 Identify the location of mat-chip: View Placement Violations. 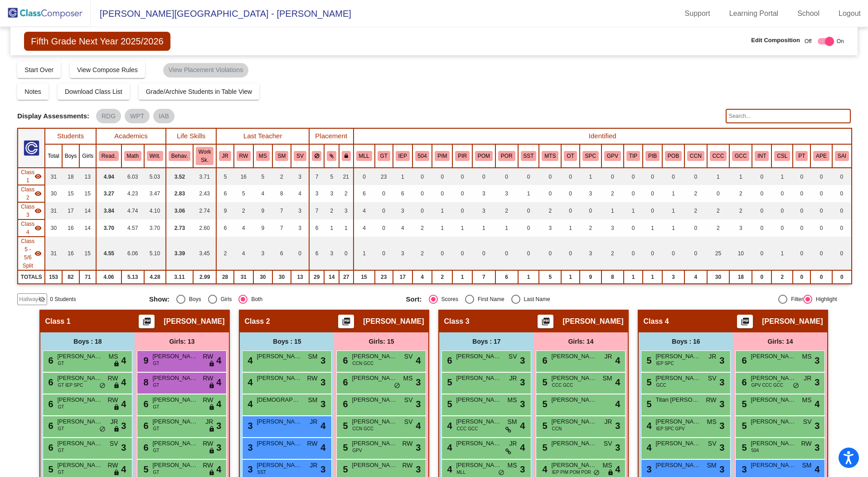
(206, 70).